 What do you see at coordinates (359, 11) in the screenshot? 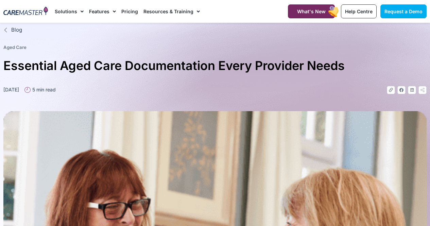
I see `span: Help Centre` at bounding box center [359, 11].